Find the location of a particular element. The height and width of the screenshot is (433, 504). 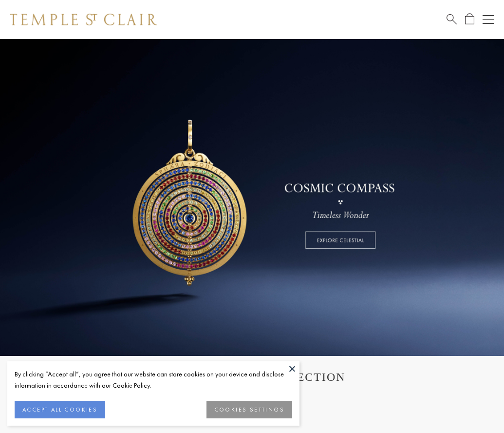

img: Temple St. Clair is located at coordinates (84, 19).